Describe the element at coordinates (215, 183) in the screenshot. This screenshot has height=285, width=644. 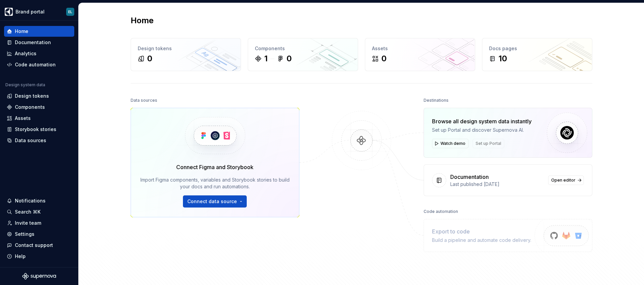
I see `div: Import Figma components, variables and Storybook stories to build your docs and run automations.` at that location.